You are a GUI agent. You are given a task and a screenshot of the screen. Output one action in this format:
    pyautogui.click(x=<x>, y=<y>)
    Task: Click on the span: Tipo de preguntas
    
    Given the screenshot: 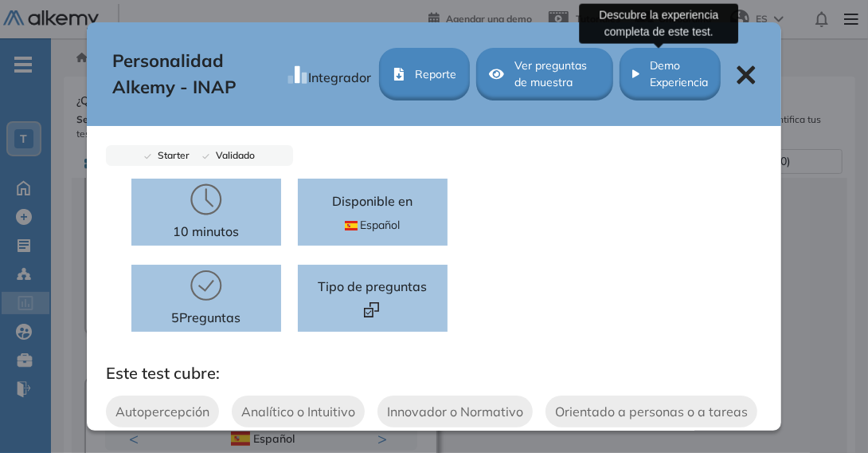 What is the action you would take?
    pyautogui.click(x=372, y=286)
    